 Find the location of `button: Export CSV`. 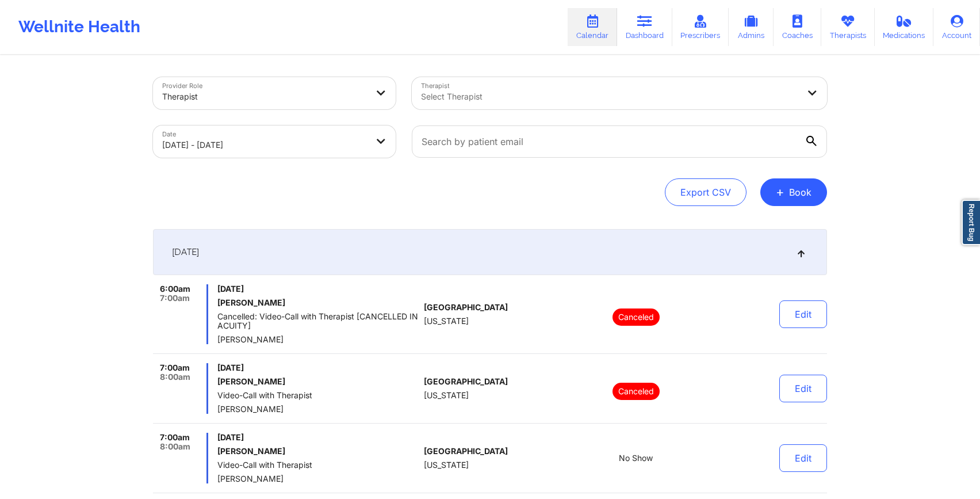

button: Export CSV is located at coordinates (706, 192).